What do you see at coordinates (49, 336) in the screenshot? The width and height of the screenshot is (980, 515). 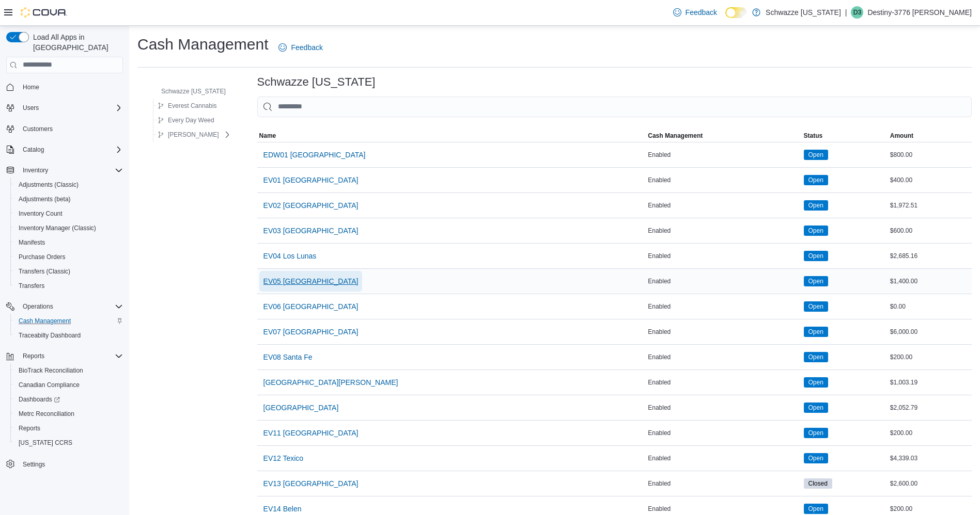 I see `span: Traceabilty Dashboard` at bounding box center [49, 336].